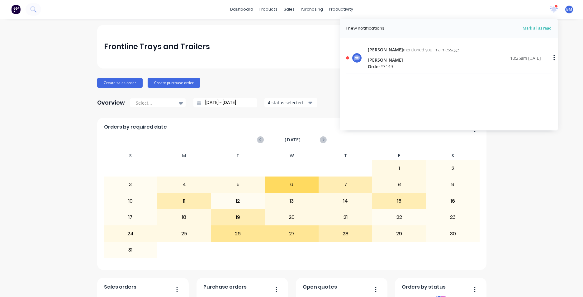 This screenshot has height=297, width=583. I want to click on div: 21, so click(345, 217).